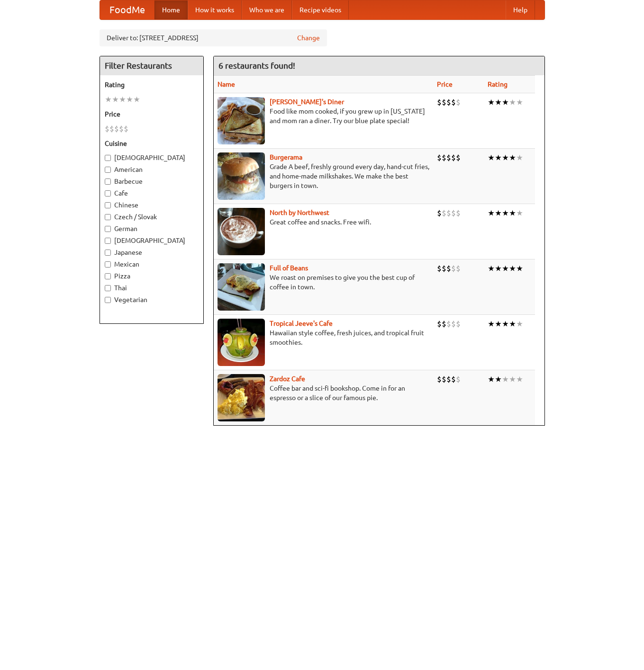 This screenshot has width=644, height=670. What do you see at coordinates (215, 10) in the screenshot?
I see `a: How it works` at bounding box center [215, 10].